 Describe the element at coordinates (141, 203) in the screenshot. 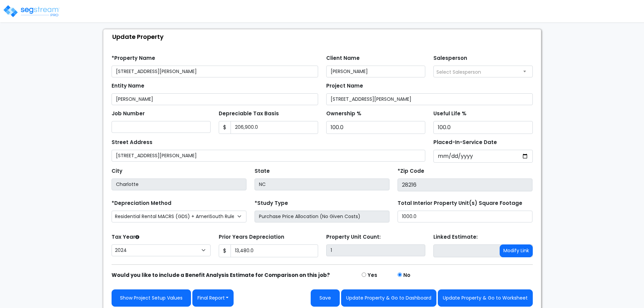

I see `label: *Depreciation Method` at that location.